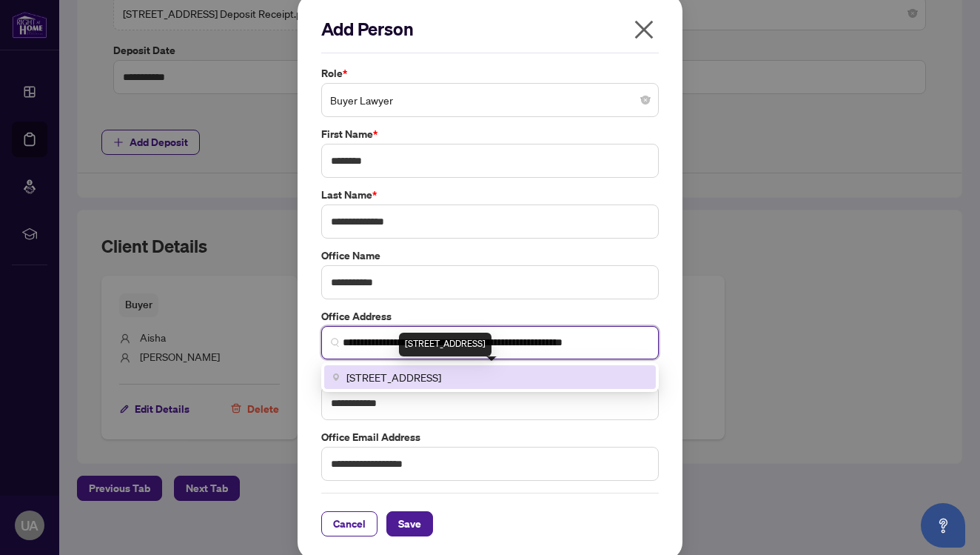 Image resolution: width=980 pixels, height=555 pixels. I want to click on button: Save, so click(409, 523).